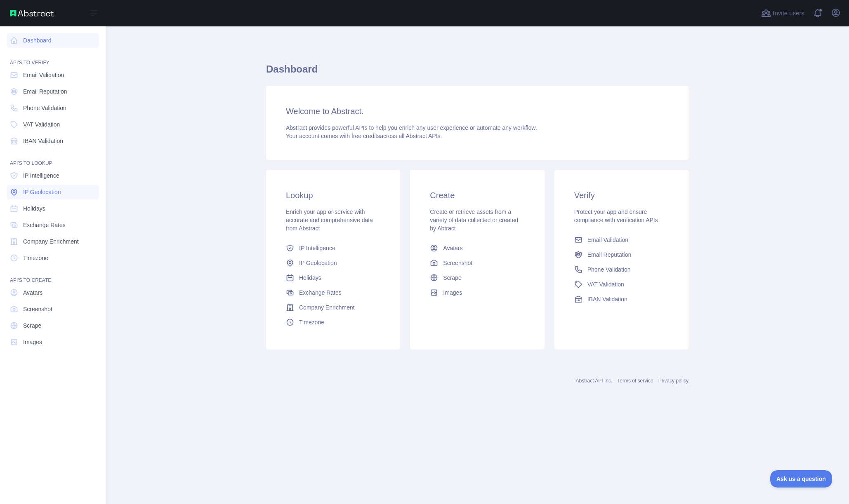 Image resolution: width=849 pixels, height=504 pixels. I want to click on div: API'S TO LOOKUP, so click(53, 158).